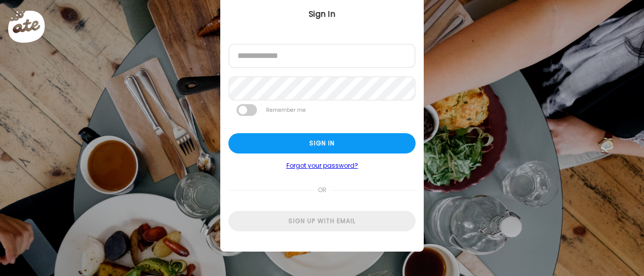 The width and height of the screenshot is (644, 276). Describe the element at coordinates (322, 14) in the screenshot. I see `div: Sign In` at that location.